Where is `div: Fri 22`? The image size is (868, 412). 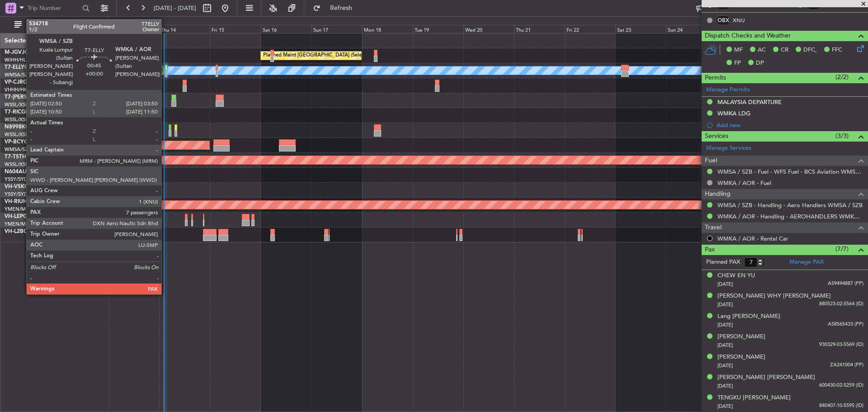
div: Fri 22 is located at coordinates (590, 29).